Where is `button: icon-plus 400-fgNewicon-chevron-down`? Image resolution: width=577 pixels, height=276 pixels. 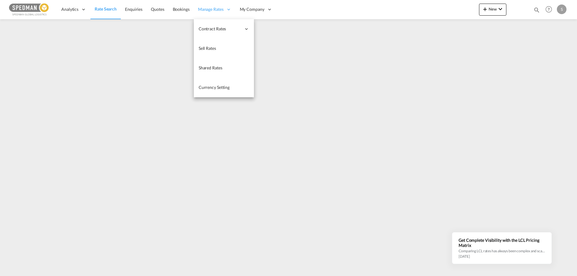
button: icon-plus 400-fgNewicon-chevron-down is located at coordinates (493, 10).